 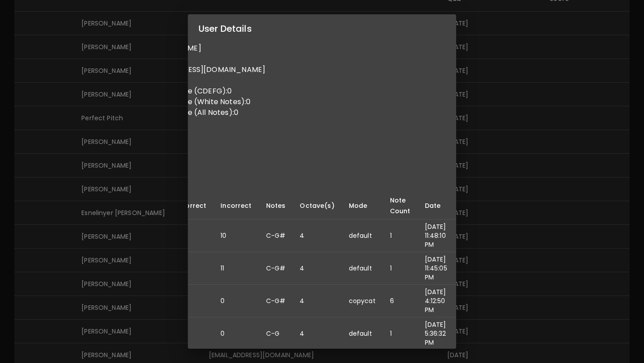 I want to click on td: 6, so click(x=400, y=301).